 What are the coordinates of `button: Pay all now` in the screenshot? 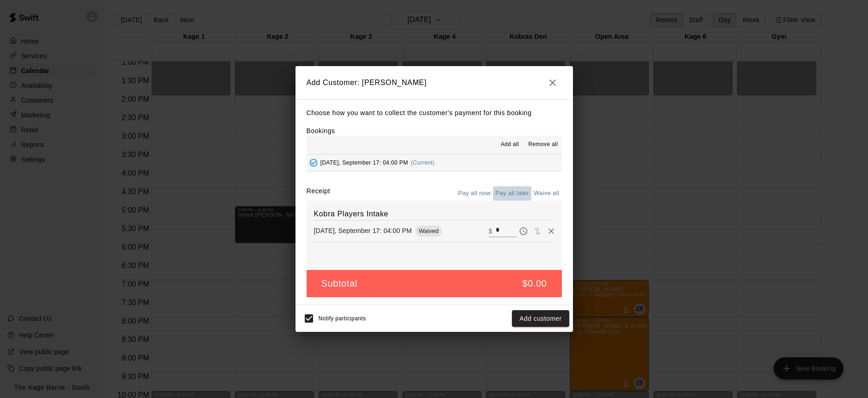 It's located at (474, 193).